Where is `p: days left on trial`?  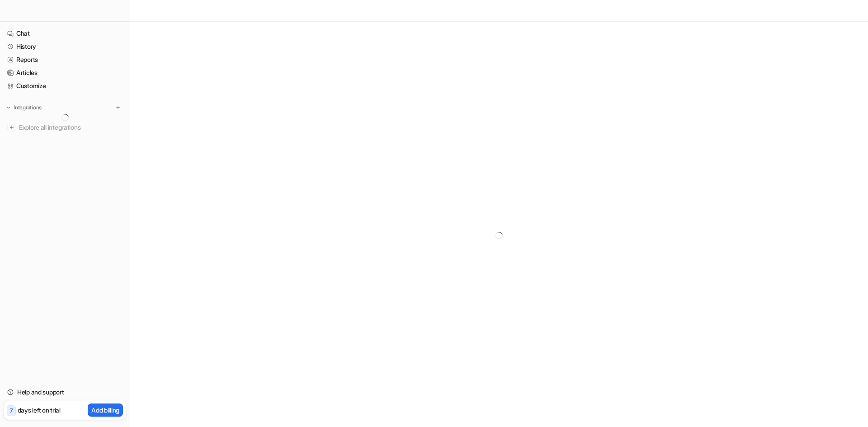
p: days left on trial is located at coordinates (39, 410).